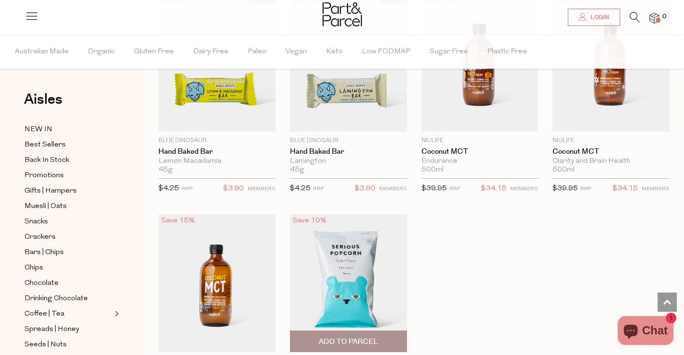 Image resolution: width=684 pixels, height=355 pixels. What do you see at coordinates (43, 104) in the screenshot?
I see `a: Aisles` at bounding box center [43, 104].